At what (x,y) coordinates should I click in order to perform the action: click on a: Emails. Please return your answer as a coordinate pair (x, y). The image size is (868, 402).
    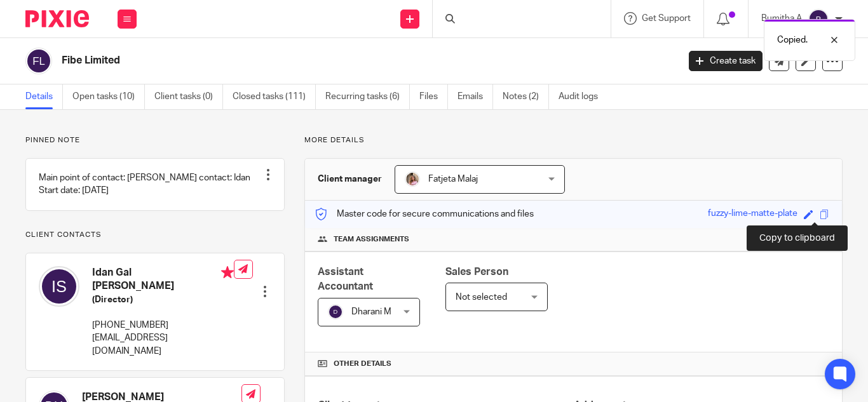
    Looking at the image, I should click on (475, 96).